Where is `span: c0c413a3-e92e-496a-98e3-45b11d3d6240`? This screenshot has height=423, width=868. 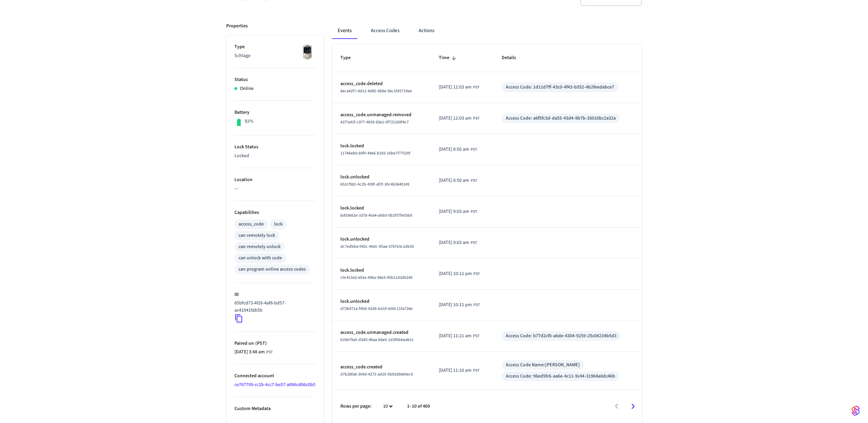 span: c0c413a3-e92e-496a-98e3-45b11d3d6240 is located at coordinates (376, 277).